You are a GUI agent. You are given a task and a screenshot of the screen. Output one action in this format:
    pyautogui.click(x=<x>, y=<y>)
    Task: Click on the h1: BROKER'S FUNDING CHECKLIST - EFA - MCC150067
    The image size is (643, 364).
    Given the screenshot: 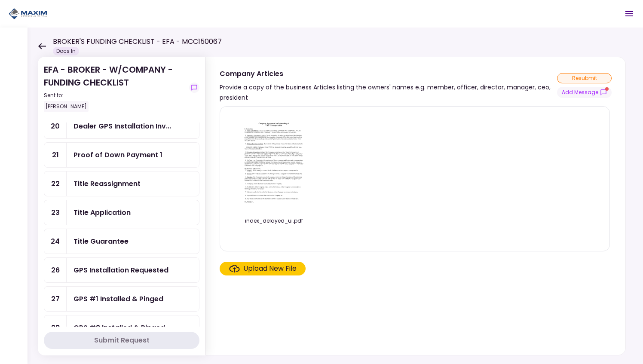 What is the action you would take?
    pyautogui.click(x=137, y=42)
    